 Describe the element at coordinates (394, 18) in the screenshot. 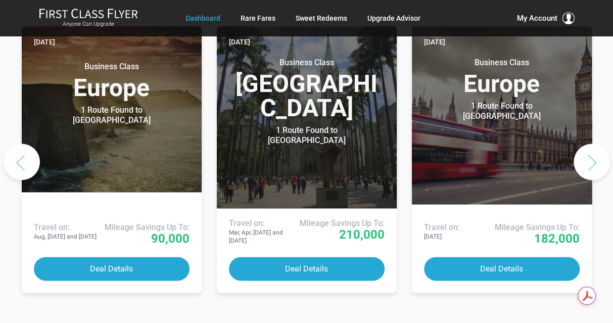

I see `a: Upgrade Advisor` at that location.